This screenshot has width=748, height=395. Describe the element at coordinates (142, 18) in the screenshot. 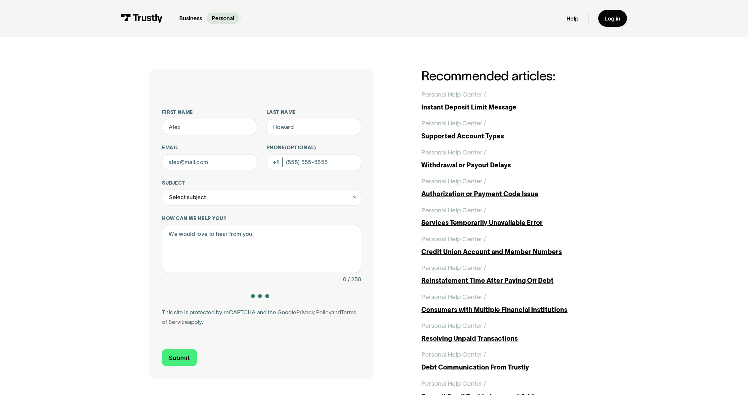

I see `img: Trustly Logo` at that location.